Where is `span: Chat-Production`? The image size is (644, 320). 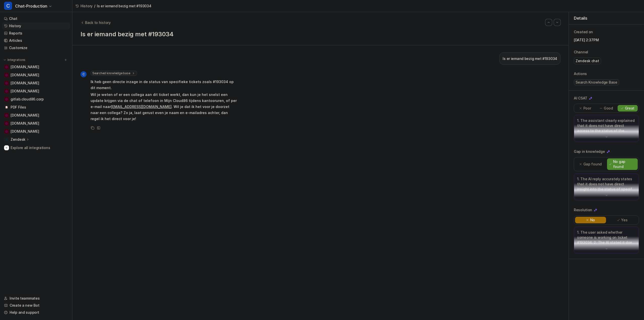 span: Chat-Production is located at coordinates (31, 6).